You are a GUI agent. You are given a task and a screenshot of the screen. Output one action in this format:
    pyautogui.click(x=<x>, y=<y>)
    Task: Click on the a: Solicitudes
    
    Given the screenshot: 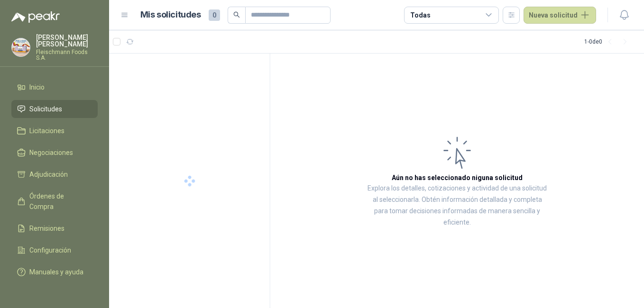 What is the action you would take?
    pyautogui.click(x=54, y=109)
    